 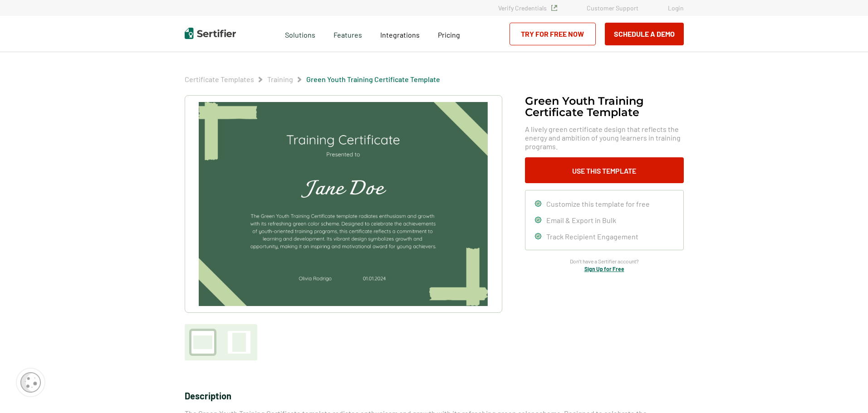 What do you see at coordinates (553, 34) in the screenshot?
I see `a: Try for Free Now` at bounding box center [553, 34].